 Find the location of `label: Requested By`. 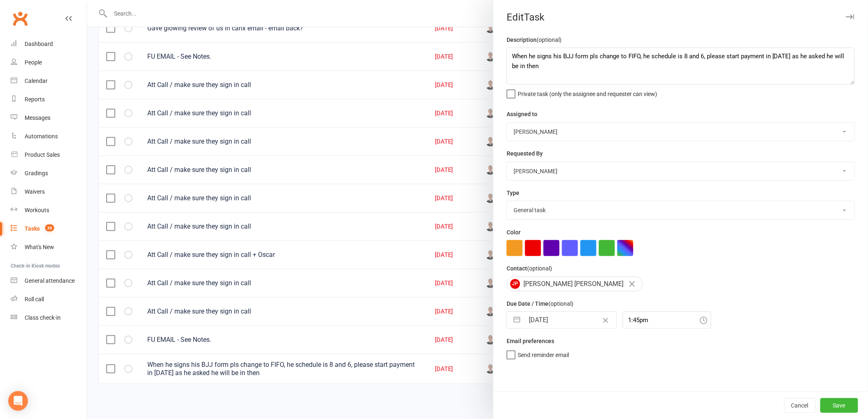

label: Requested By is located at coordinates (524, 153).